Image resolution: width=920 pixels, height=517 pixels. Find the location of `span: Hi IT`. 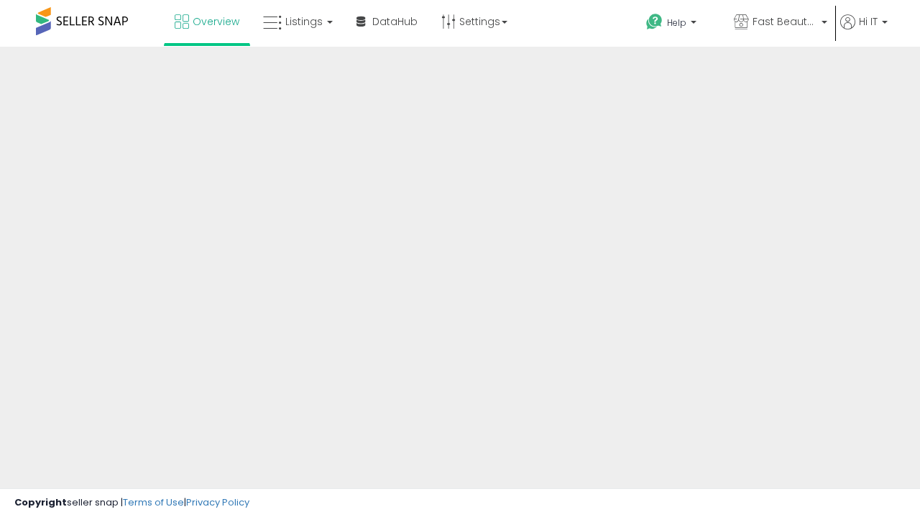

span: Hi IT is located at coordinates (868, 22).